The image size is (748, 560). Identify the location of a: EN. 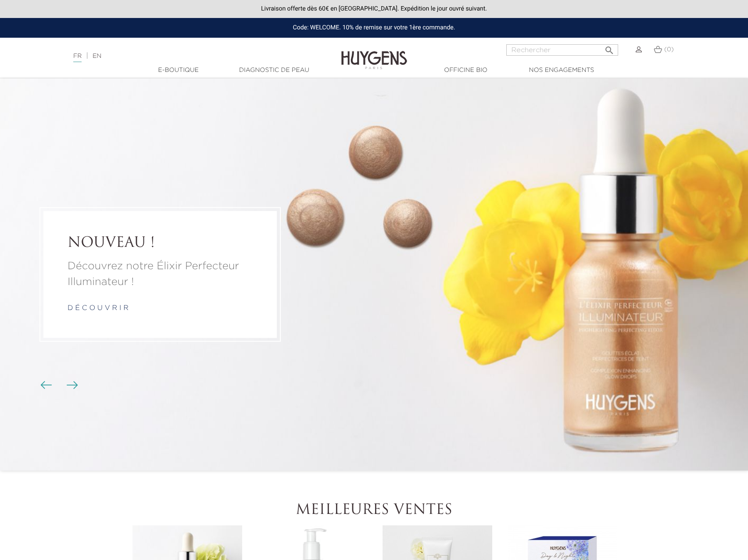
(97, 56).